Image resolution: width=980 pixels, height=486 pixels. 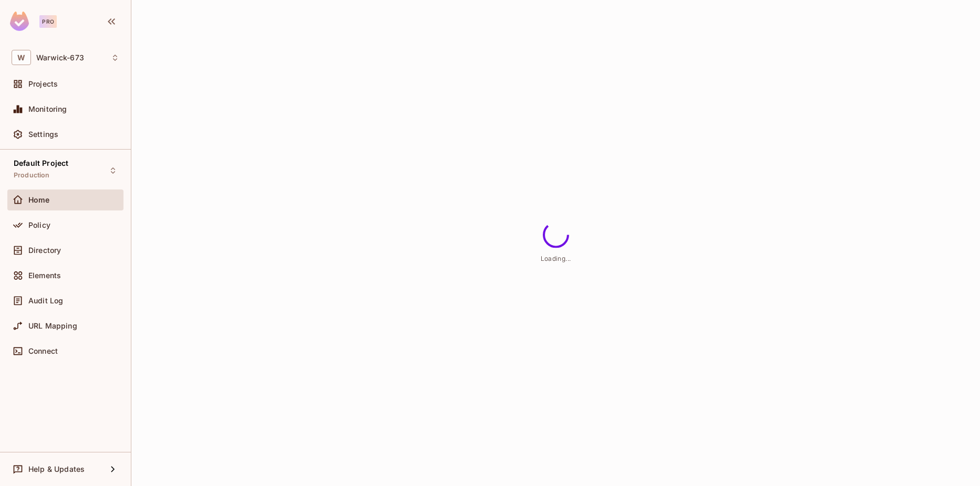 What do you see at coordinates (43, 352) in the screenshot?
I see `span: Connect` at bounding box center [43, 352].